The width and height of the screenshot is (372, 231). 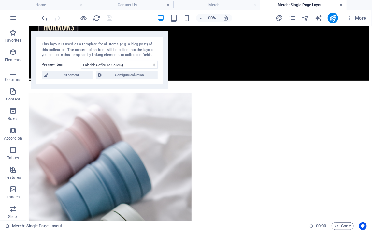 What do you see at coordinates (343, 226) in the screenshot?
I see `button: Code` at bounding box center [343, 226].